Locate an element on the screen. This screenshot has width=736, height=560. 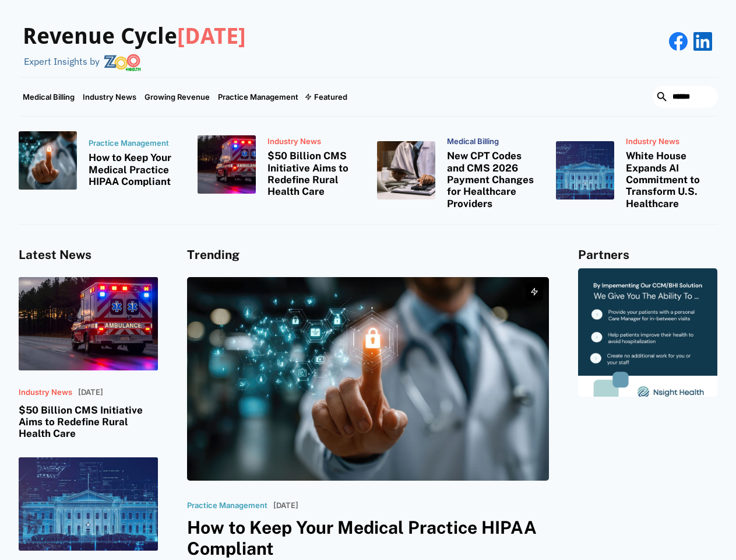
h3: White House Expands AI Commitment to Transform U.S. Healthcare is located at coordinates (672, 180).